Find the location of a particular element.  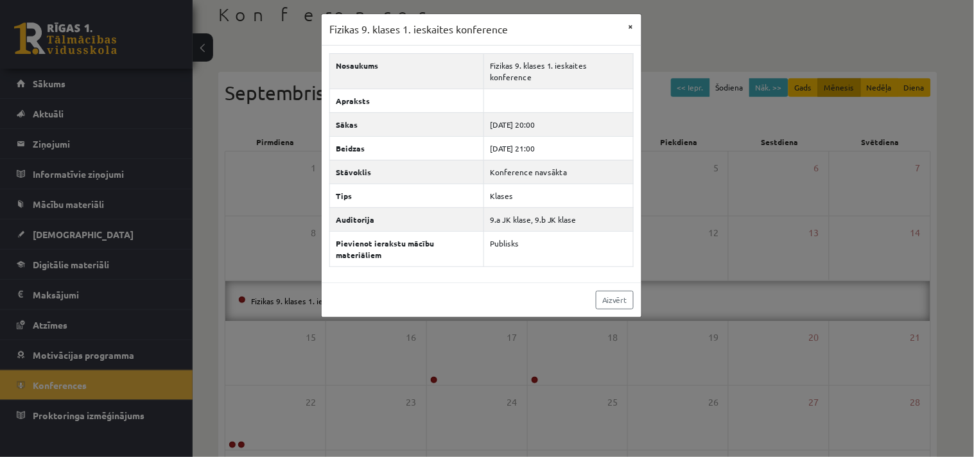

th: Nosaukums is located at coordinates (407, 71).